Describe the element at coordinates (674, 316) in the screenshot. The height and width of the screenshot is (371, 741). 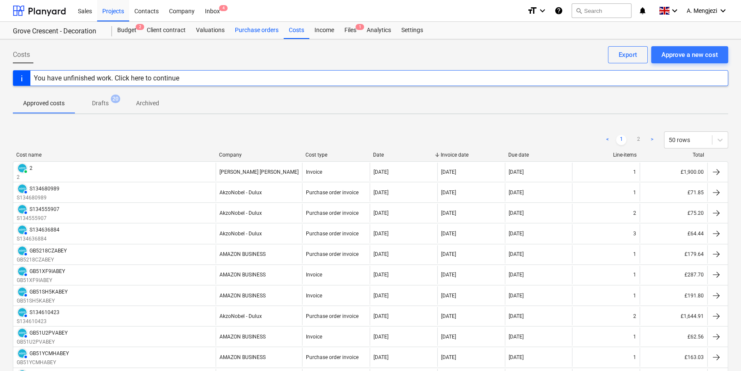
I see `div: £1,644.91` at that location.